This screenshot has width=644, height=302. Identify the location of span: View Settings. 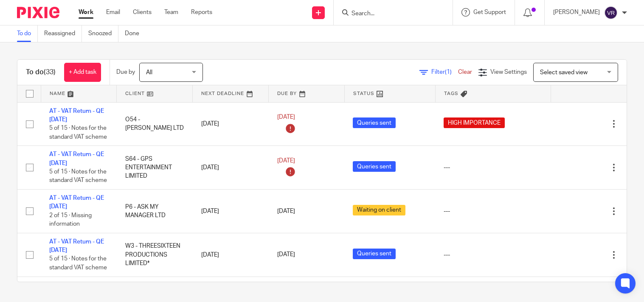
(509, 72).